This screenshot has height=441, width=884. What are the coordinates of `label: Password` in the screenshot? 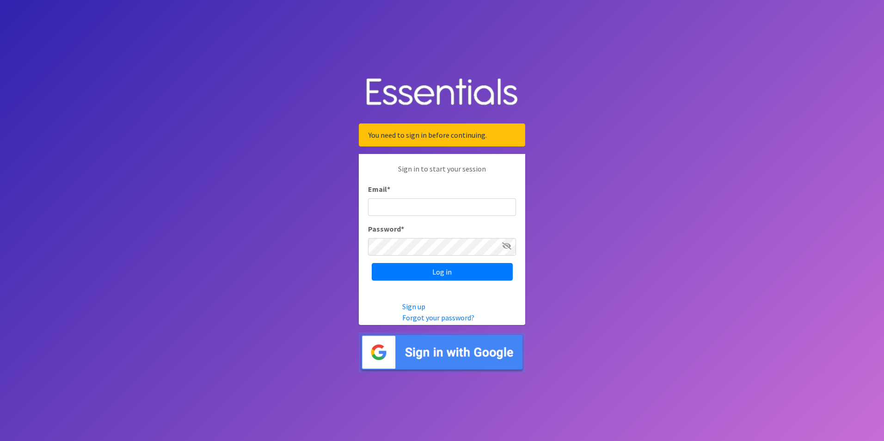 It's located at (386, 229).